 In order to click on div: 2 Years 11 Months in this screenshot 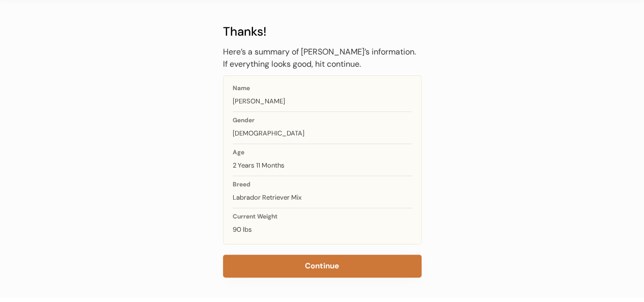, I will do `click(322, 166)`.